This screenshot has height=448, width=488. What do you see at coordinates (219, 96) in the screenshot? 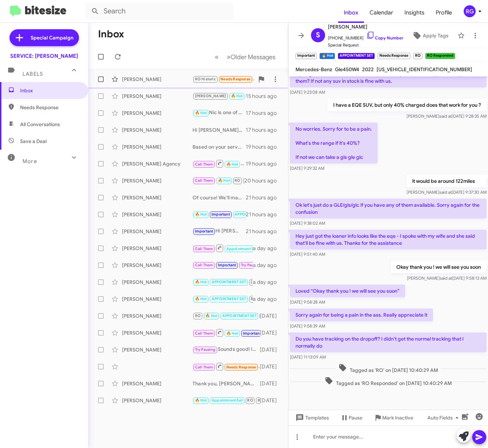
I see `div: Hi, it's past 4pm. What is the status on delivering my car?` at bounding box center [219, 96].